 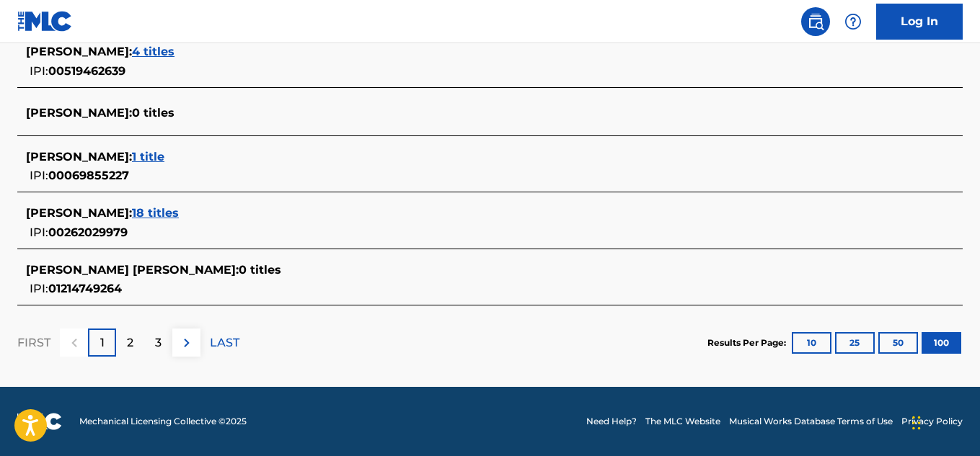 I want to click on span: Mechanical Licensing Collective © 2025, so click(x=163, y=422).